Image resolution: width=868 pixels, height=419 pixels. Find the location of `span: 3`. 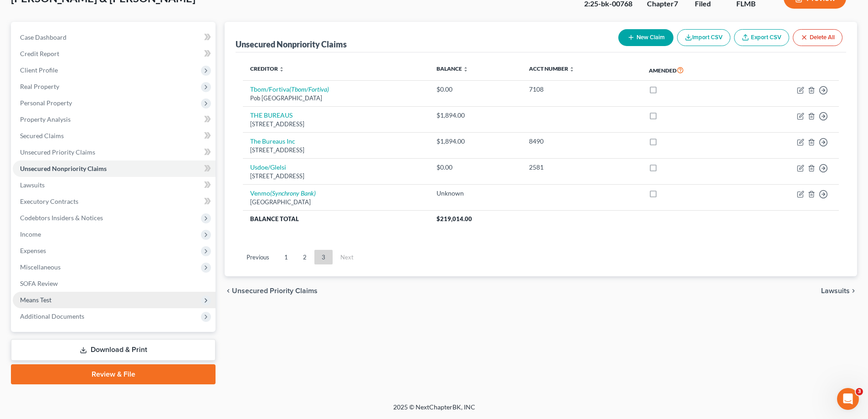

span: 3 is located at coordinates (860, 391).